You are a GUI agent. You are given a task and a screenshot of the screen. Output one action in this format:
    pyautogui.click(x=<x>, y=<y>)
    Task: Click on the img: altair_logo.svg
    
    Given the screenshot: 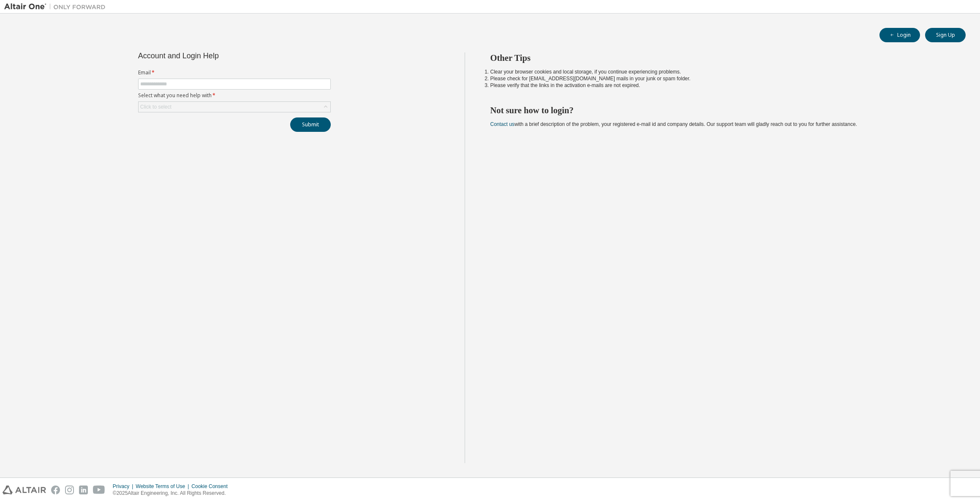 What is the action you would take?
    pyautogui.click(x=24, y=489)
    